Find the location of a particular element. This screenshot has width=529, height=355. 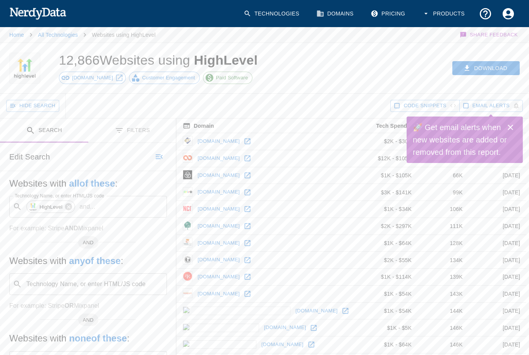

td: 146K is located at coordinates (443, 345).